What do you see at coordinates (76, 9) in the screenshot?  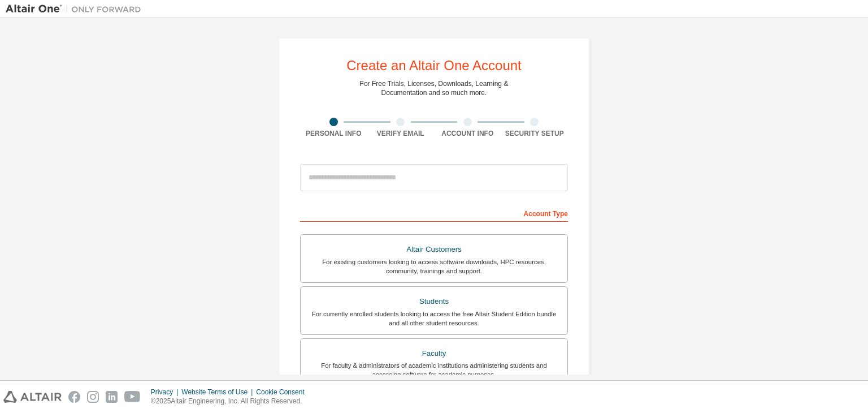 I see `img: Altair One` at bounding box center [76, 9].